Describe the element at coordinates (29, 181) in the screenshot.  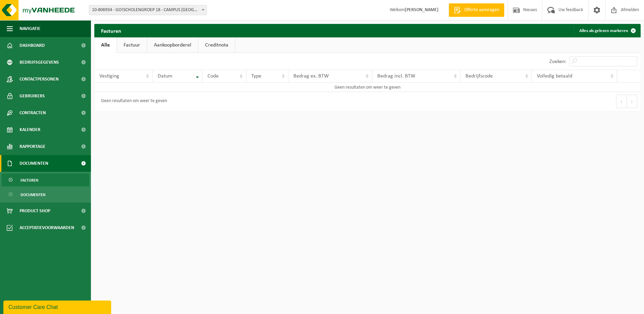
I see `span: Facturen` at that location.